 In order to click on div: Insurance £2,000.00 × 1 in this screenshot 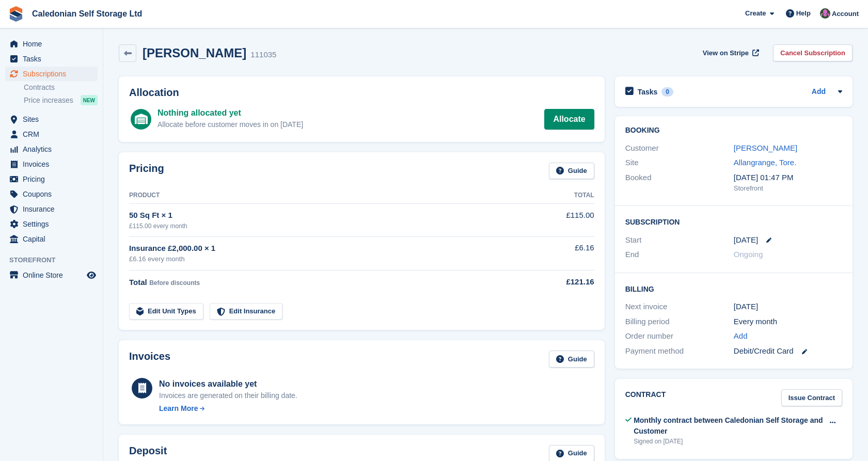, I will do `click(325, 248)`.